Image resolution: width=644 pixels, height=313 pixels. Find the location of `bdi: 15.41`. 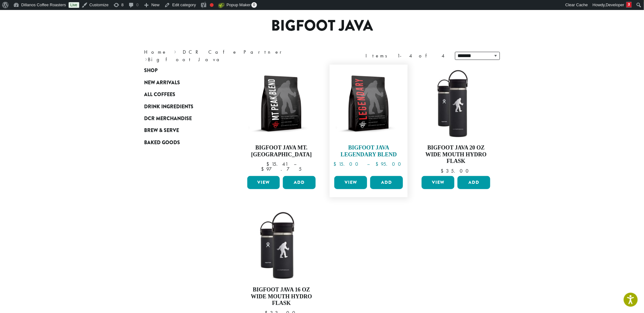

bdi: 15.41 is located at coordinates (277, 164).